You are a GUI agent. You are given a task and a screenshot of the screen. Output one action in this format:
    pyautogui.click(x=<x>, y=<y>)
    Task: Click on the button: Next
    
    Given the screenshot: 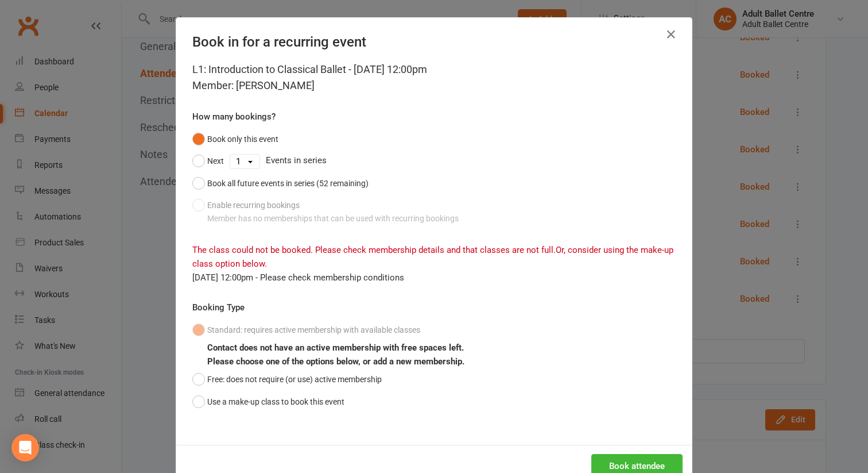 What is the action you would take?
    pyautogui.click(x=207, y=161)
    